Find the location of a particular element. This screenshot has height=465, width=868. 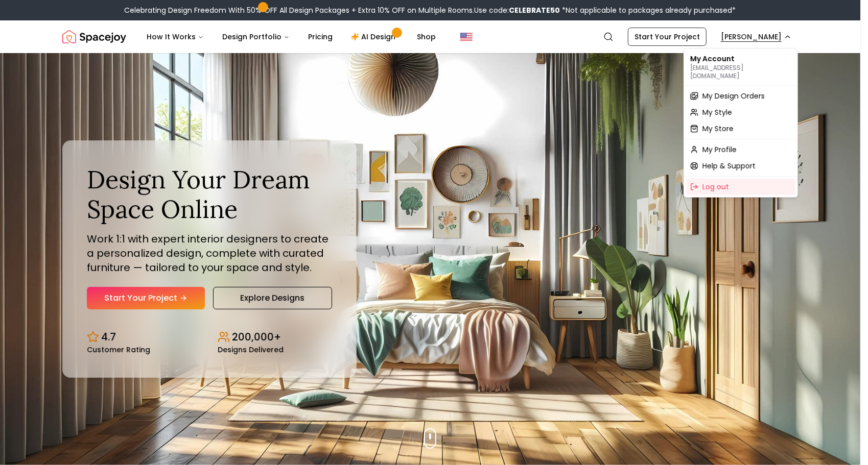

a: My Style is located at coordinates (741, 113).